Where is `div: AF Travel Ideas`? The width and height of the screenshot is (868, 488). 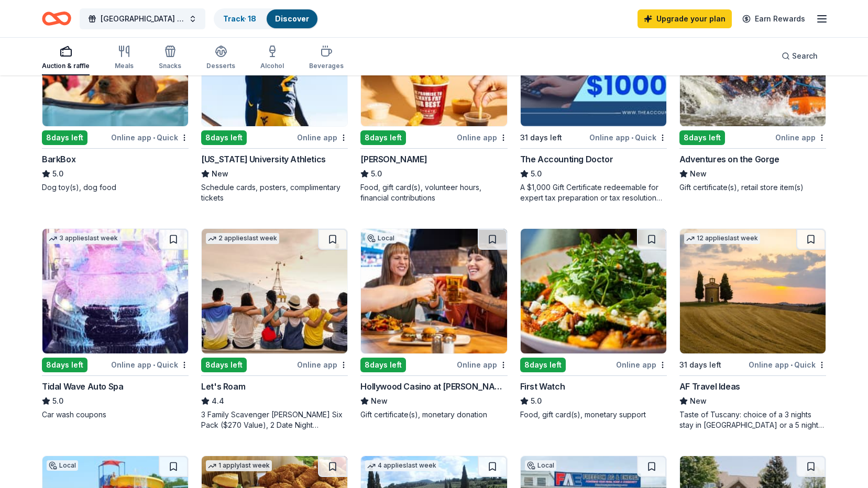
div: AF Travel Ideas is located at coordinates (710, 387).